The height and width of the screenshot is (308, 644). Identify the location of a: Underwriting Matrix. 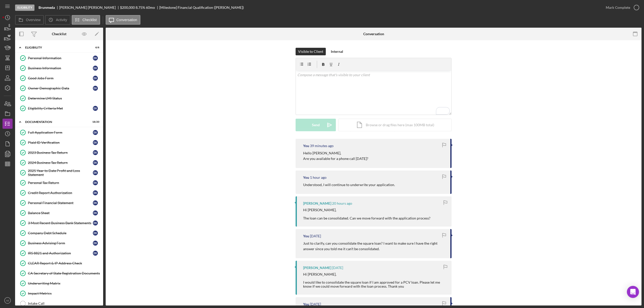
(59, 284).